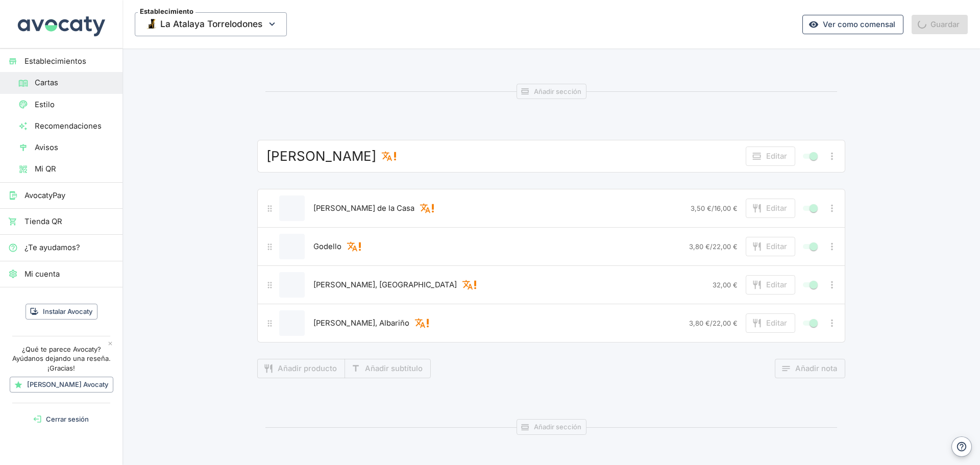 The height and width of the screenshot is (465, 980). I want to click on button: Ayuda y contacto, so click(962, 447).